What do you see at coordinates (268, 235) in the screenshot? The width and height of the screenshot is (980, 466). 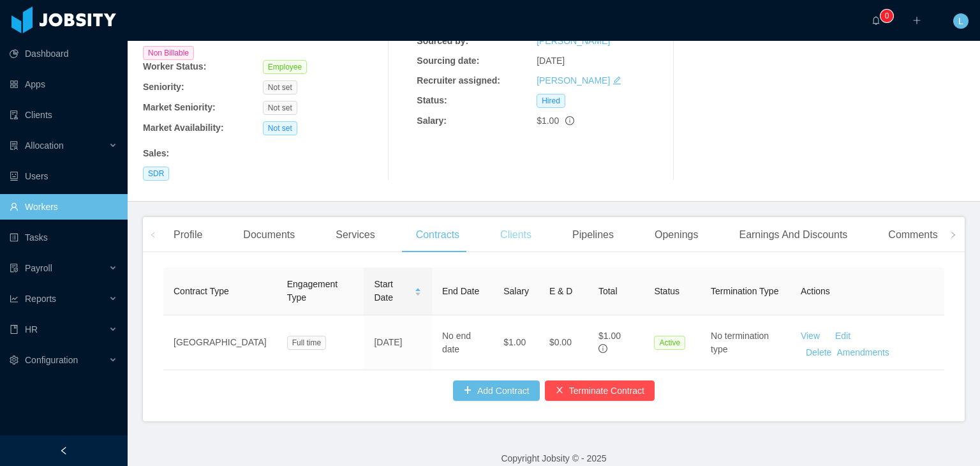 I see `div: Documents` at bounding box center [268, 235].